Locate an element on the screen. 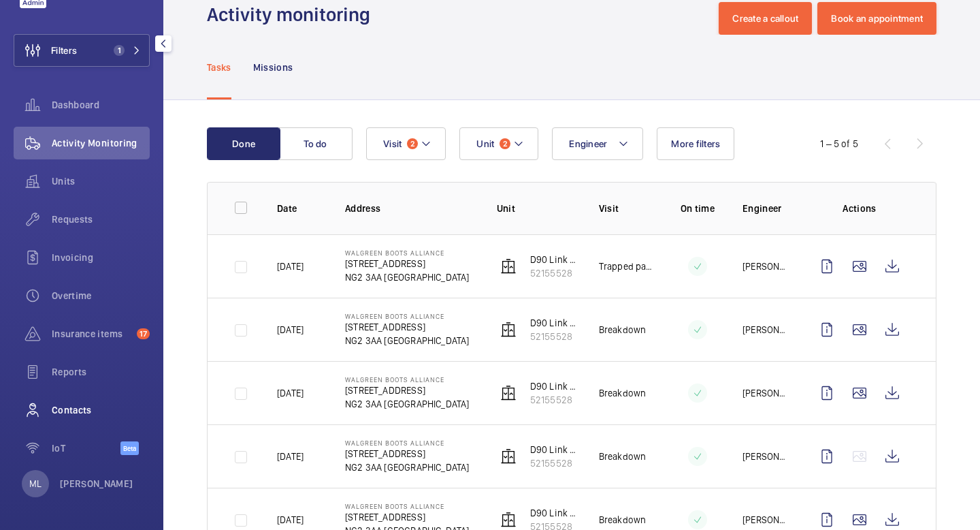  p: On time is located at coordinates (698, 209).